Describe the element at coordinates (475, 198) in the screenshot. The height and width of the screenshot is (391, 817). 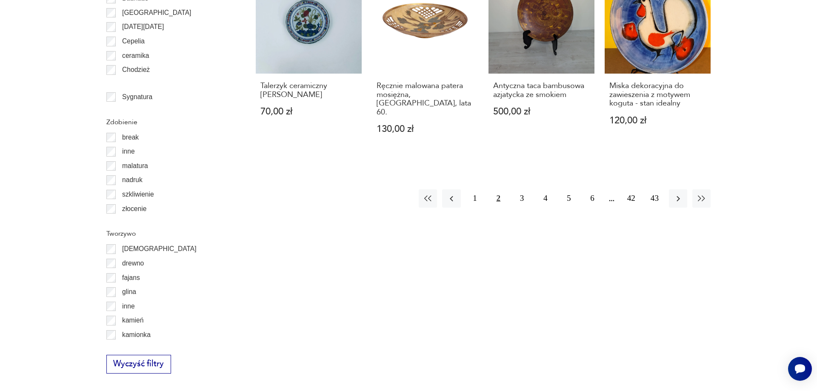
I see `button: 1` at that location.